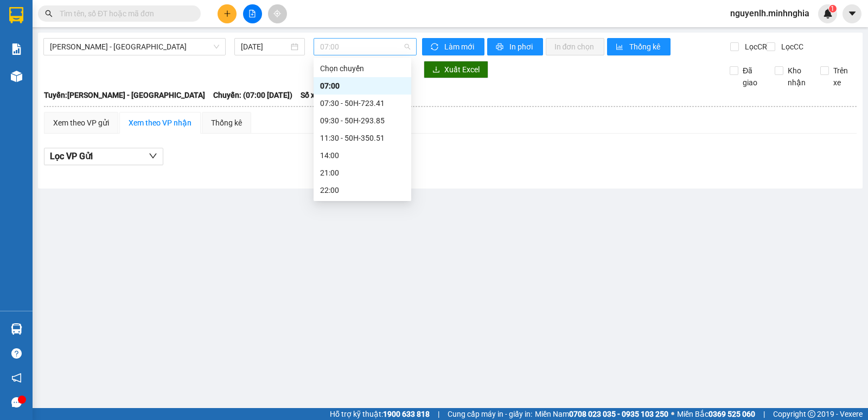 Image resolution: width=868 pixels, height=420 pixels. I want to click on button: downloadXuất Excel, so click(456, 69).